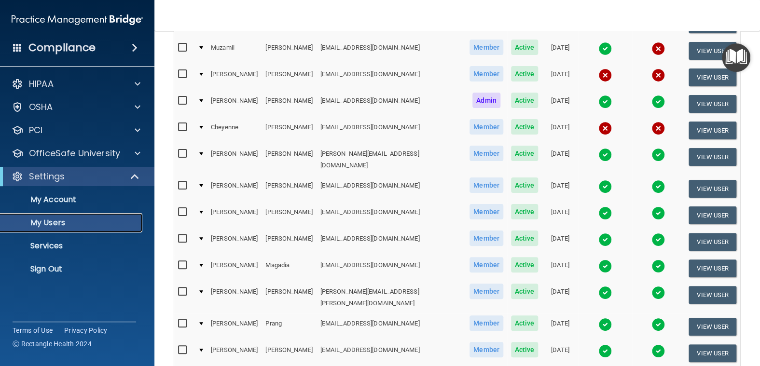 Image resolution: width=760 pixels, height=366 pixels. What do you see at coordinates (76, 153) in the screenshot?
I see `a: OfficeSafe University` at bounding box center [76, 153].